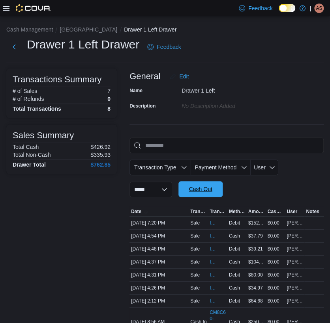 This screenshot has height=323, width=330. I want to click on span: Notes, so click(312, 212).